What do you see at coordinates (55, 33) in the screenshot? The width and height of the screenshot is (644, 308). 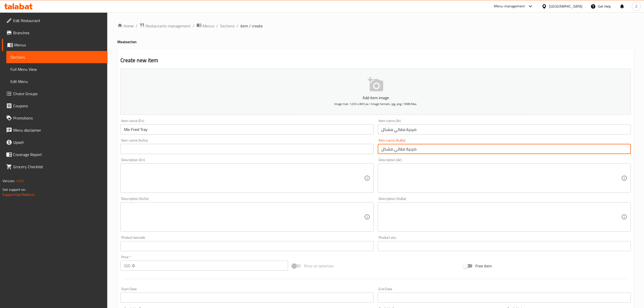 I see `a: Branches` at bounding box center [55, 33].